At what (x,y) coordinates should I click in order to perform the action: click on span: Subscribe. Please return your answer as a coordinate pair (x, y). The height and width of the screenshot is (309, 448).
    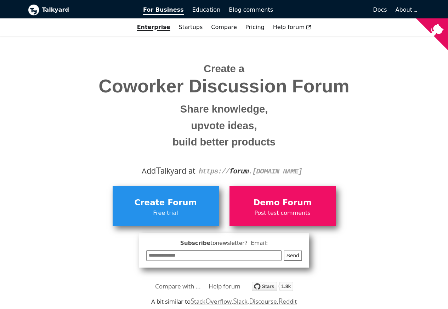
    Looking at the image, I should click on (224, 243).